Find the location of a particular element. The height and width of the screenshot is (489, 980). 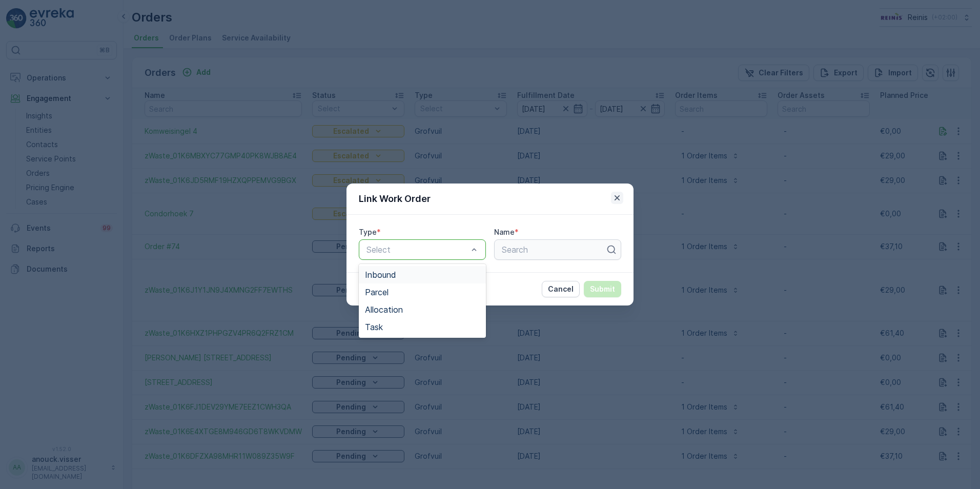

label: Type is located at coordinates (368, 231).